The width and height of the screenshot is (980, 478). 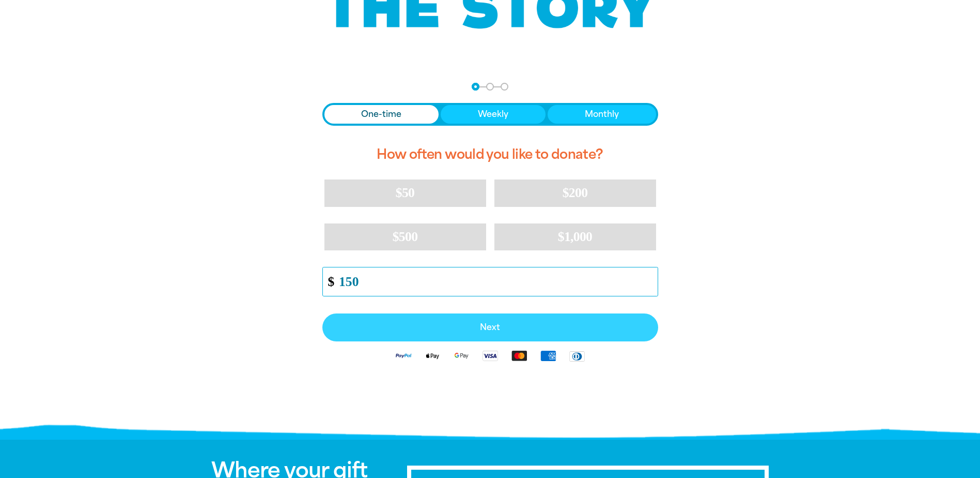 What do you see at coordinates (577, 356) in the screenshot?
I see `img: Diners Club logo` at bounding box center [577, 356].